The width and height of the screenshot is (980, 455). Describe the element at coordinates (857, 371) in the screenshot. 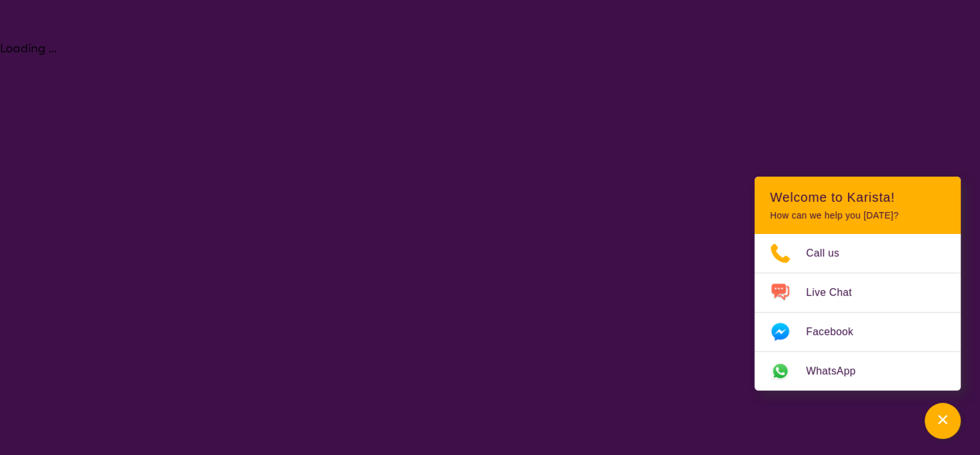

I see `a: Web link opens in a new tab.` at that location.